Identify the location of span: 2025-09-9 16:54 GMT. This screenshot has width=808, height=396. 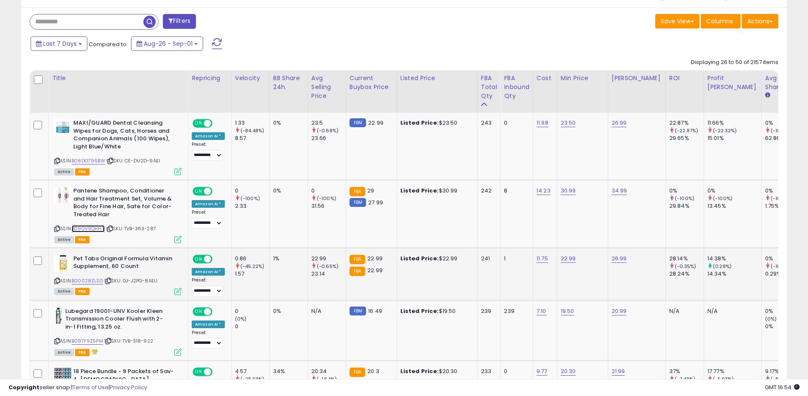
(782, 387).